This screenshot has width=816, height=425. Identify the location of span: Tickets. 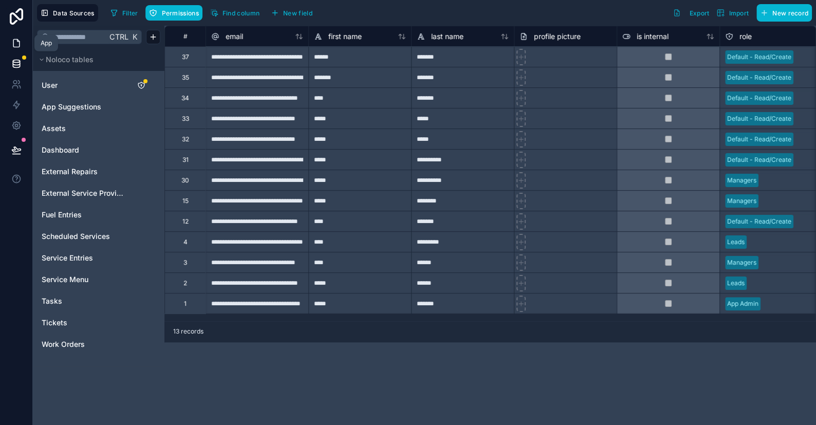
(54, 323).